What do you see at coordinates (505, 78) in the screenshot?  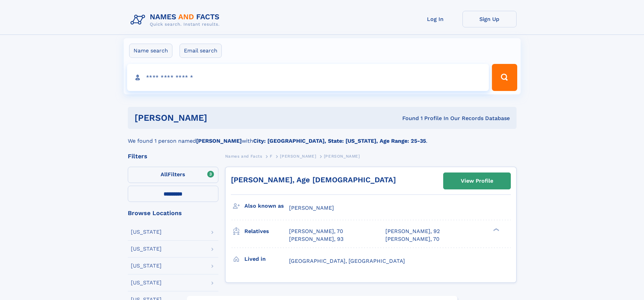 I see `button: Search Button` at bounding box center [505, 78].